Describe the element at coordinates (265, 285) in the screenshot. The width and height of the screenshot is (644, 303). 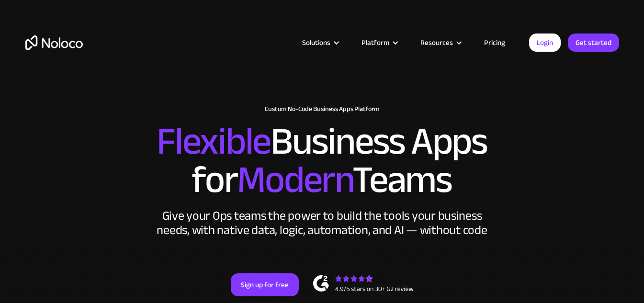
I see `a: Sign up for free` at that location.